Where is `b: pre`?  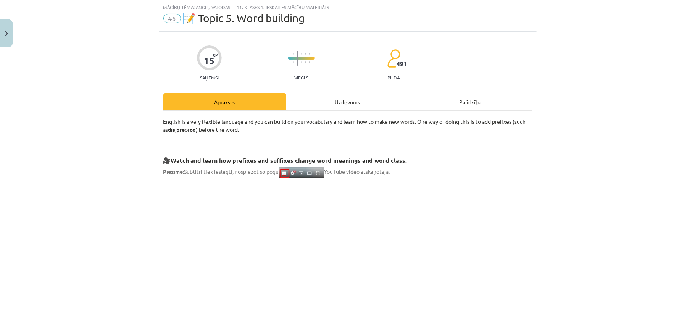
b: pre is located at coordinates (181, 129).